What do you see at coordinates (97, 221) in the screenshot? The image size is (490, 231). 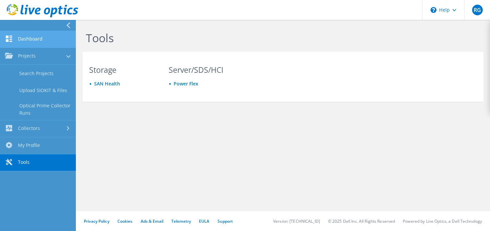 I see `a: Privacy Policy` at bounding box center [97, 221].